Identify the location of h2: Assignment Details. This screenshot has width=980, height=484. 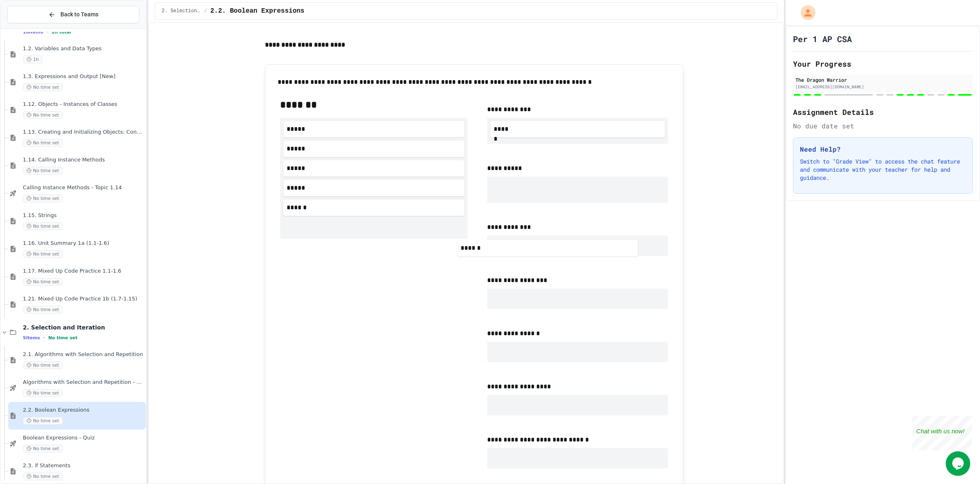
(883, 112).